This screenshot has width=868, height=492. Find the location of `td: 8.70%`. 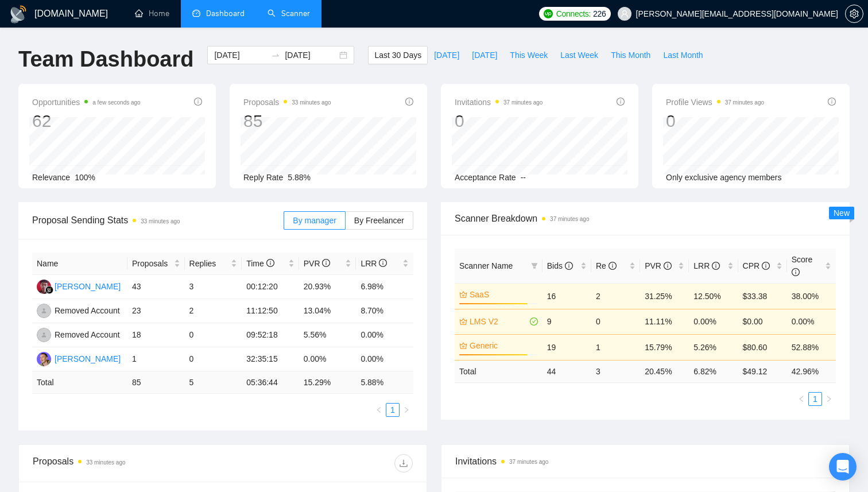

td: 8.70% is located at coordinates (385, 311).